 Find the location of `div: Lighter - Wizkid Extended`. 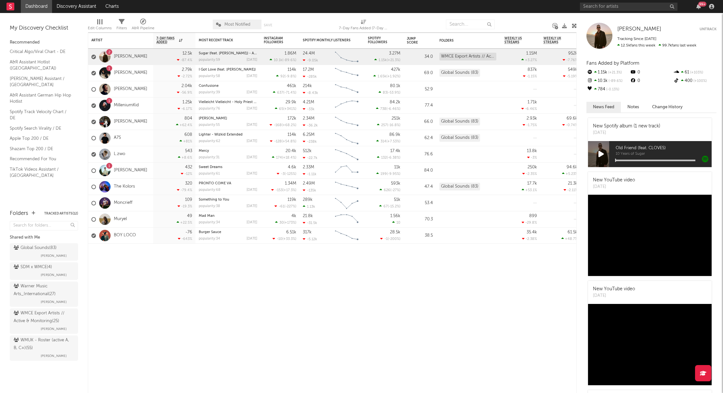

div: Lighter - Wizkid Extended is located at coordinates (228, 135).